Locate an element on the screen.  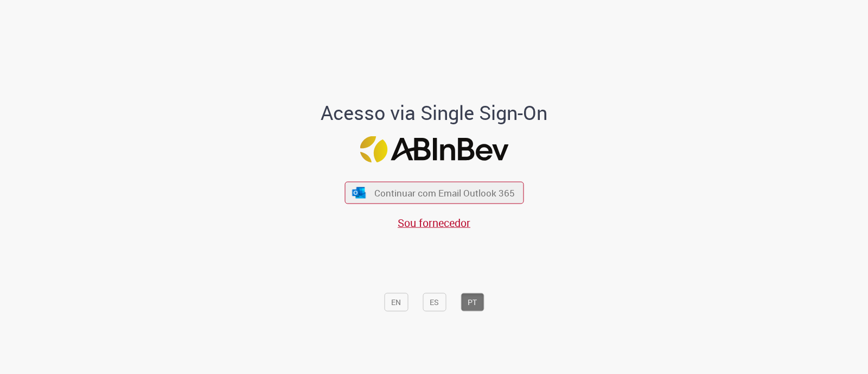
img: ícone Azure/Microsoft 360 is located at coordinates (359, 192).